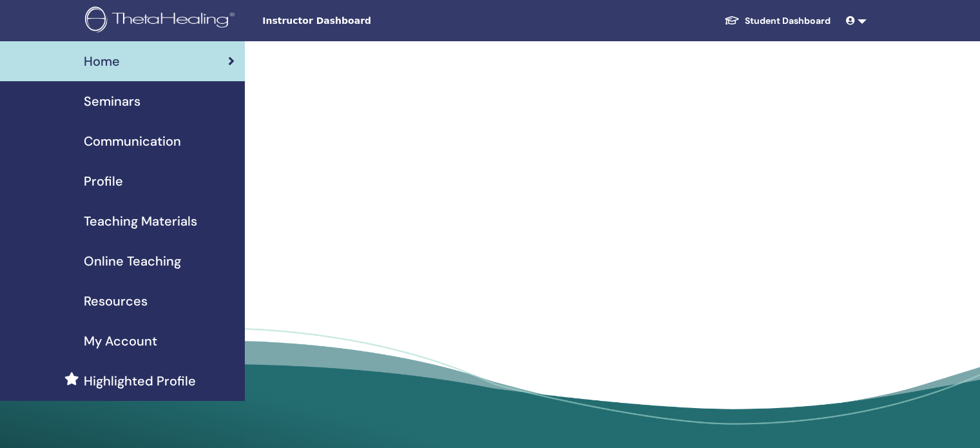 The image size is (980, 448). I want to click on span: Profile, so click(103, 182).